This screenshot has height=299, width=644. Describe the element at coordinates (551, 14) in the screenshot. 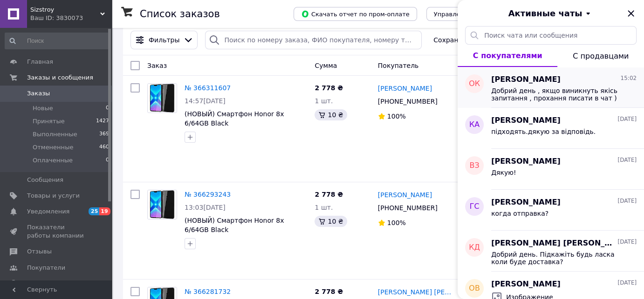

I see `button: Активные чаты` at that location.